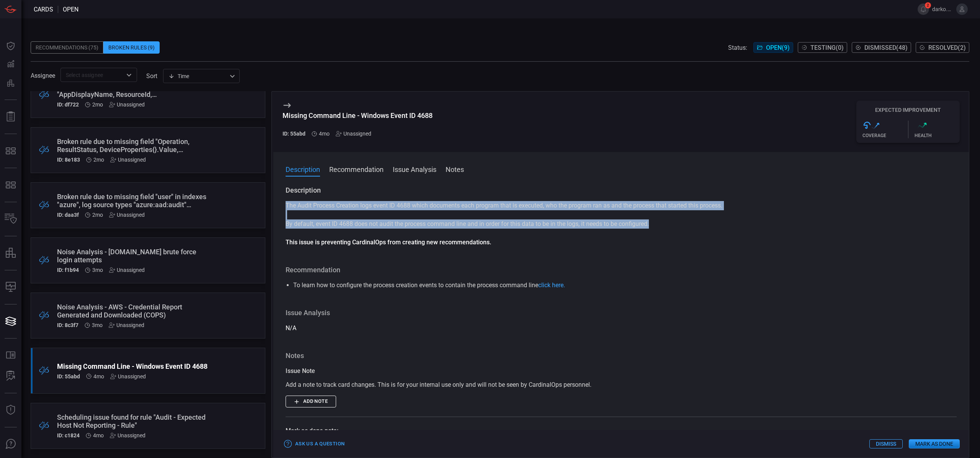 The width and height of the screenshot is (980, 458). Describe the element at coordinates (133, 256) in the screenshot. I see `div: Noise Analysis - xd.nutanix.com brute force login attempts` at that location.